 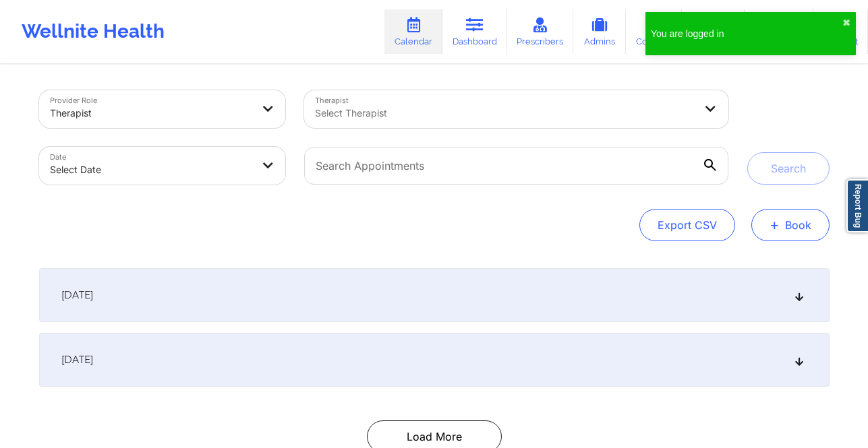 What do you see at coordinates (790, 224) in the screenshot?
I see `button: +Book` at bounding box center [790, 224].